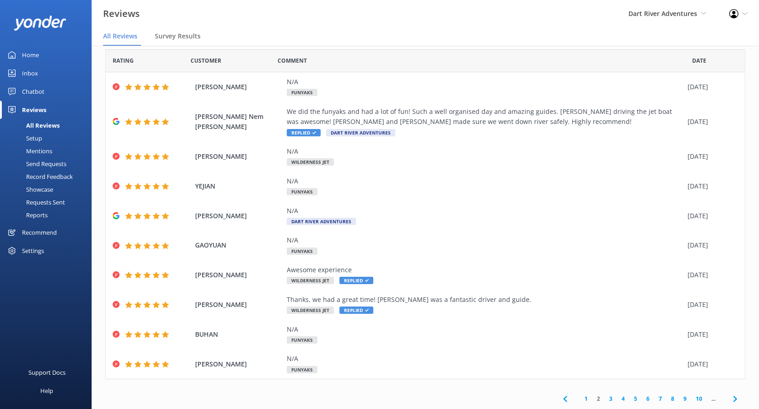 Image resolution: width=759 pixels, height=409 pixels. I want to click on div: Record Feedback, so click(39, 177).